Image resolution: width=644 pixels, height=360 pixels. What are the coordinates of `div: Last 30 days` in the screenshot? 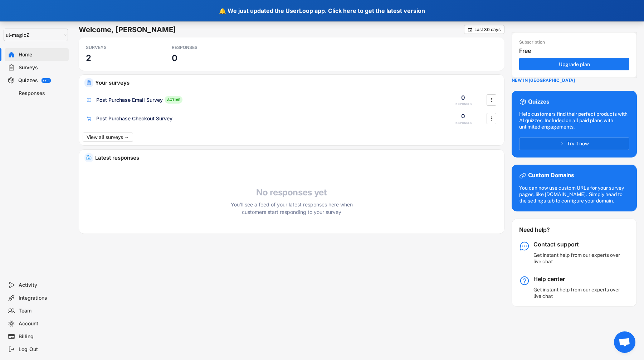 It's located at (487, 29).